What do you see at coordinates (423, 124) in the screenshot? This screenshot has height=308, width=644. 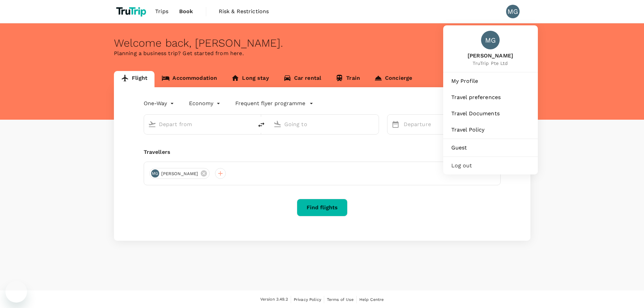 I see `p: Departure` at bounding box center [423, 124].